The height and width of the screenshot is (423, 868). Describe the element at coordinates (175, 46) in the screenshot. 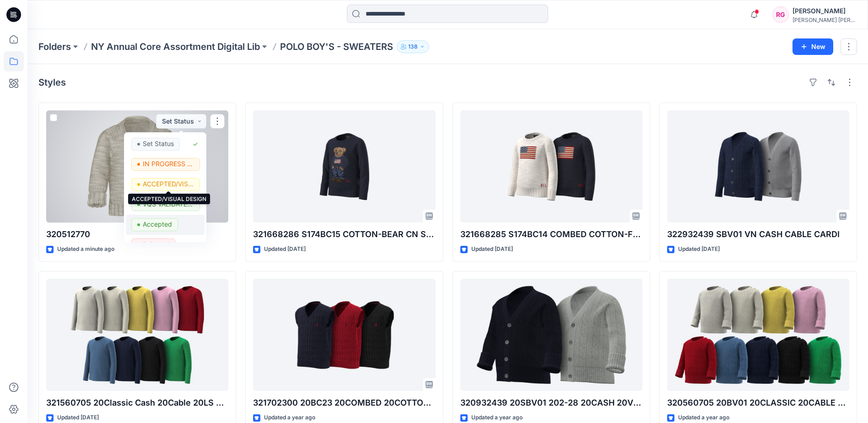

I see `a: NY Annual Core Assortment Digital Lib` at that location.